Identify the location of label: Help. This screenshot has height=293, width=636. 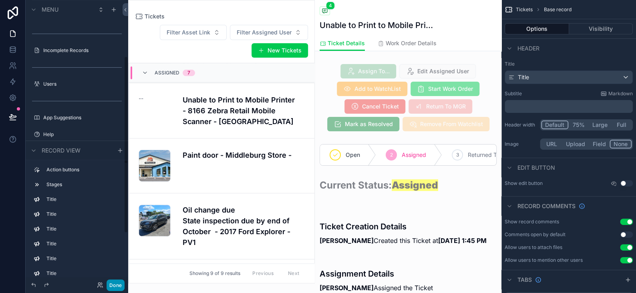
(81, 135).